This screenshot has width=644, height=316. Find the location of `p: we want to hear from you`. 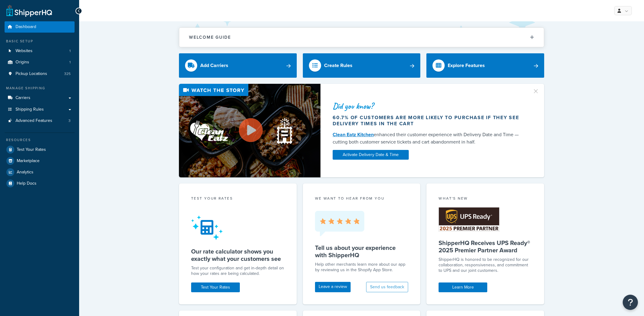

p: we want to hear from you is located at coordinates (362, 198).